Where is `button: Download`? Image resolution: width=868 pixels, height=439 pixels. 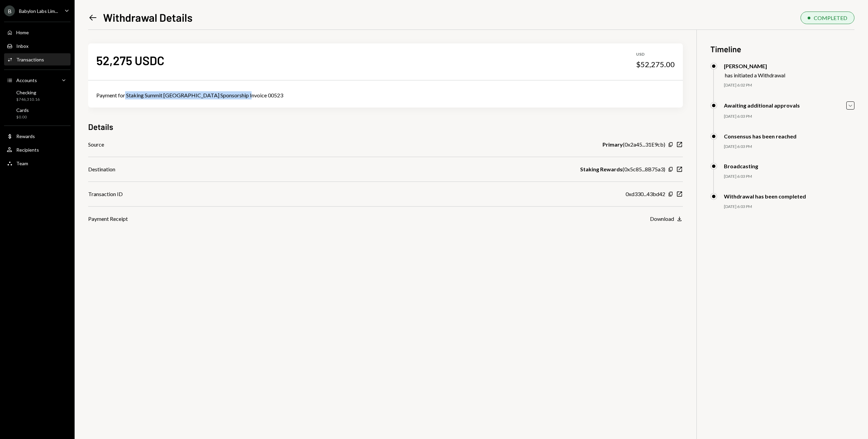 button: Download is located at coordinates (667, 219).